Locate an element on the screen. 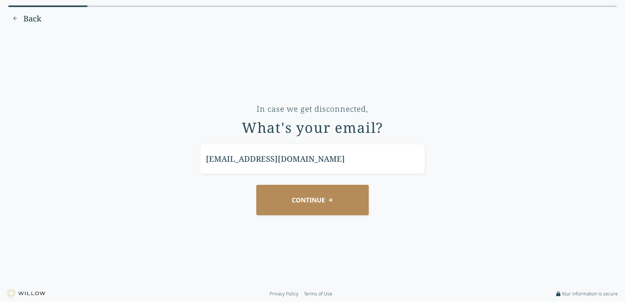  span: Back is located at coordinates (32, 19).